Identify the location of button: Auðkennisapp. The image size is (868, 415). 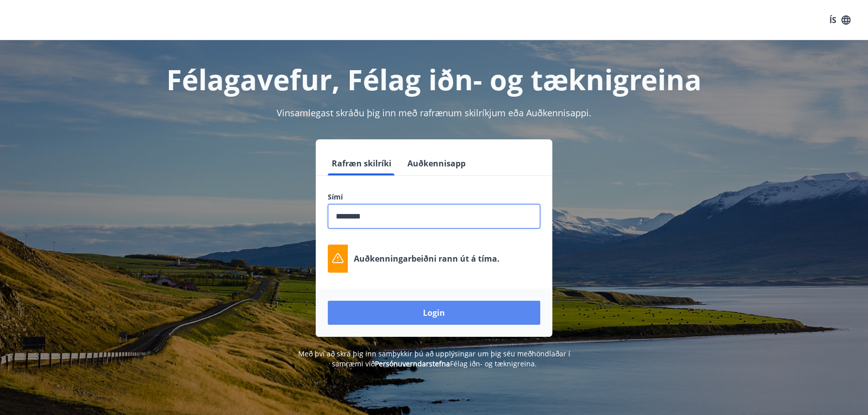
(436, 164).